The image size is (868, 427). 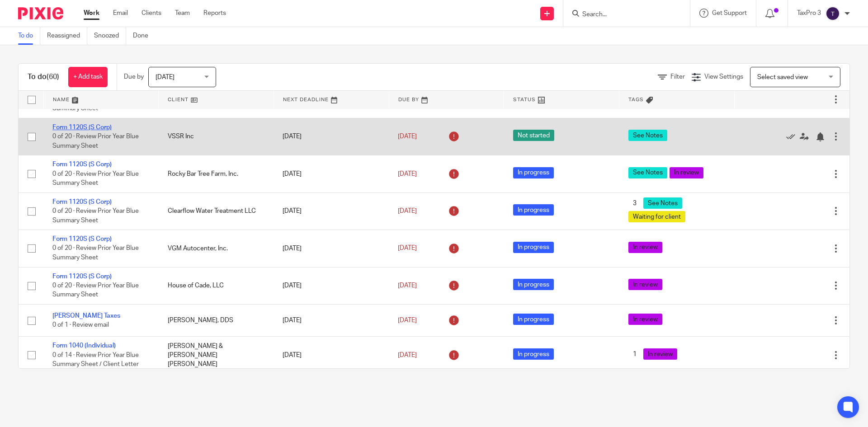 I want to click on span: Filter, so click(x=678, y=77).